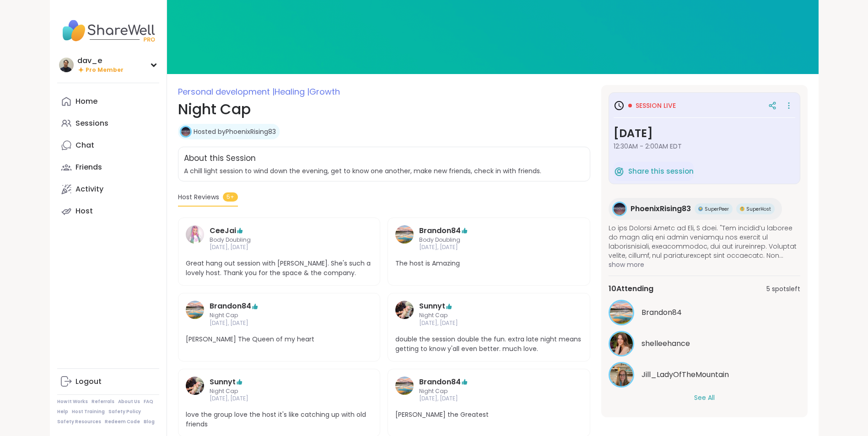 This screenshot has height=436, width=868. I want to click on a: How It Works, so click(73, 402).